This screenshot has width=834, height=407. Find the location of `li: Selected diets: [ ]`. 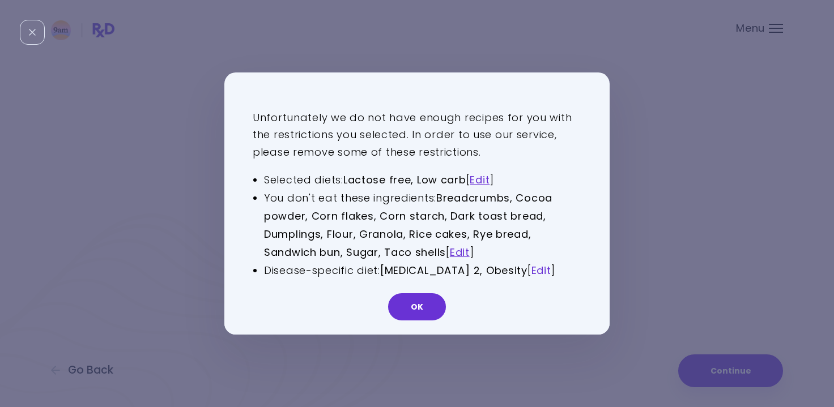

li: Selected diets: [ ] is located at coordinates (423, 180).